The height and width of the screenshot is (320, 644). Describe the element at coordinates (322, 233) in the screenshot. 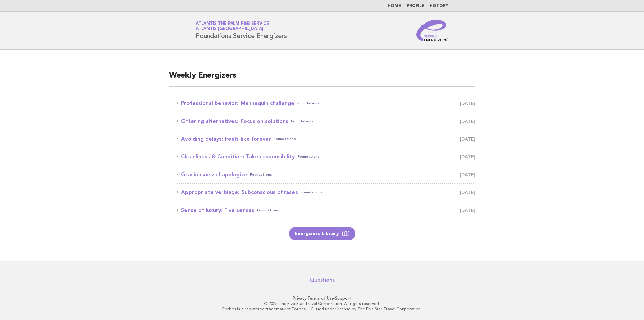

I see `a: Energizers Library` at that location.